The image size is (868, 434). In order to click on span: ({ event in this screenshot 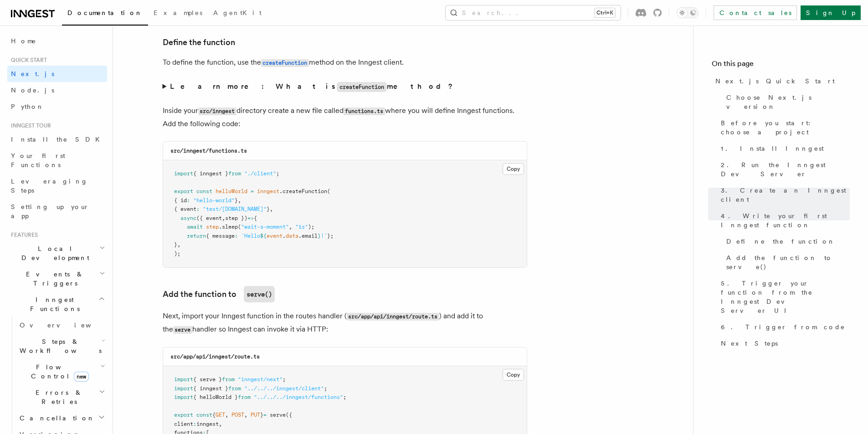, I will do `click(209, 219)`.